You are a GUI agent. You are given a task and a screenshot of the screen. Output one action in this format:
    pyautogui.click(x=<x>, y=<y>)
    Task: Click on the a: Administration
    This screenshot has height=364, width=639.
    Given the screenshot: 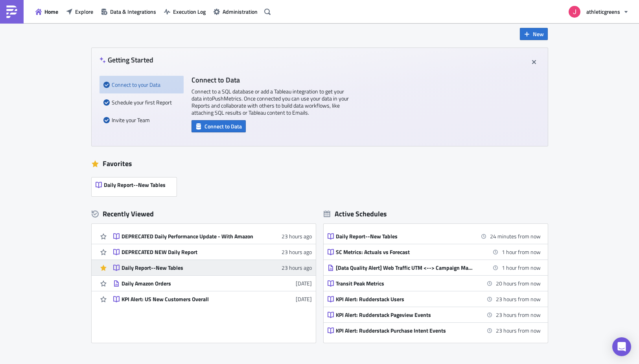 What is the action you would take?
    pyautogui.click(x=235, y=11)
    